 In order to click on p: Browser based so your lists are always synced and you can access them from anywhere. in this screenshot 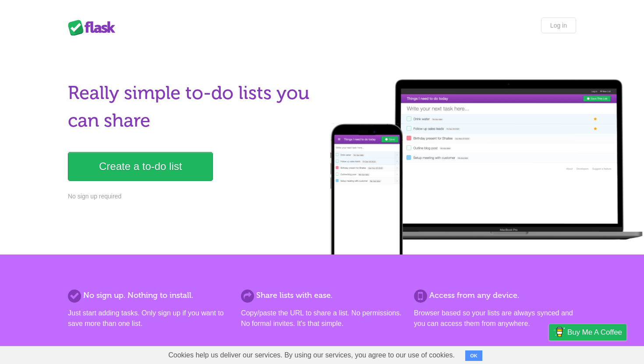, I will do `click(495, 319)`.